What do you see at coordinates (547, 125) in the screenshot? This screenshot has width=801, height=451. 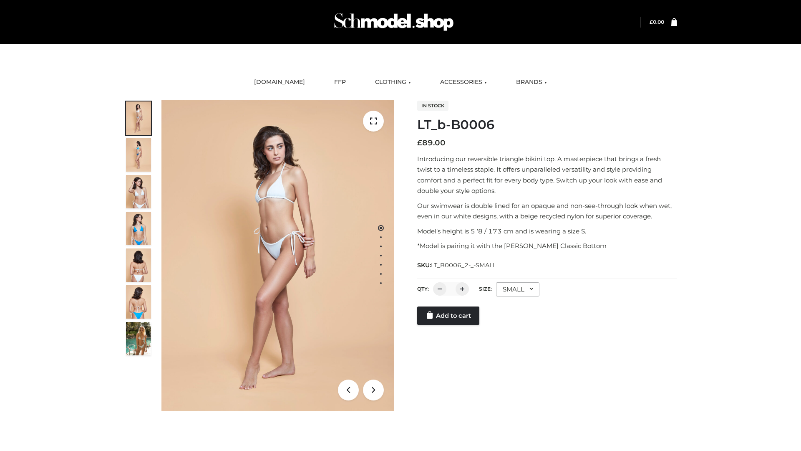 I see `h1: LT_b-B0006` at bounding box center [547, 125].